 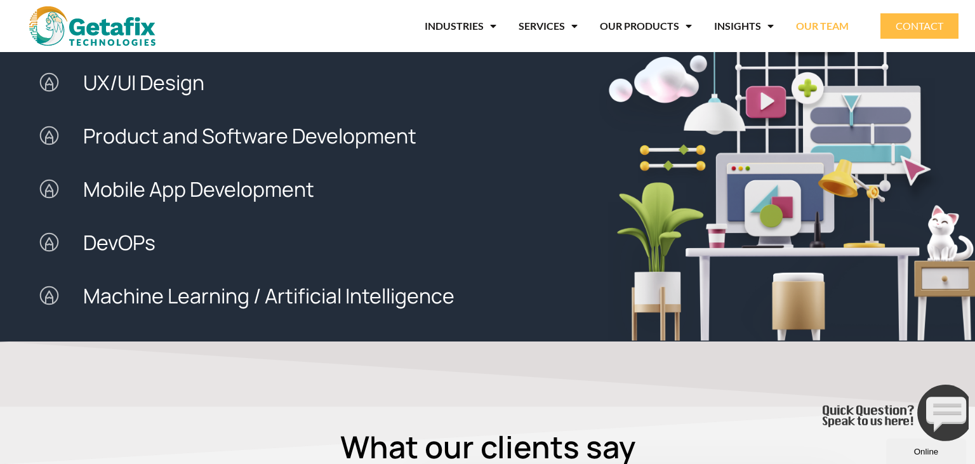 I want to click on div: CloseChat attention grabber, so click(x=76, y=33).